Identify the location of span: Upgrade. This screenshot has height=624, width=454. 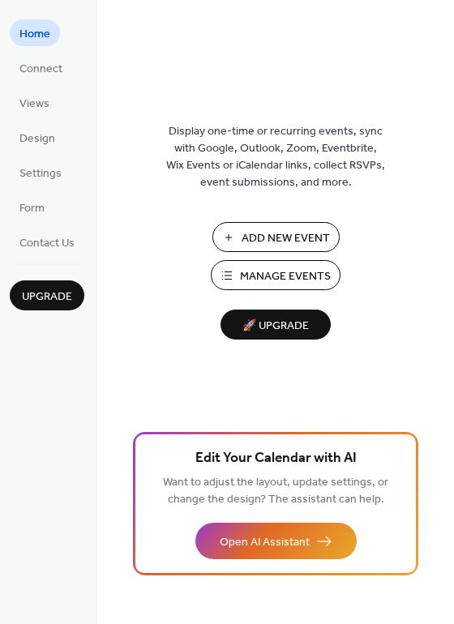
(47, 297).